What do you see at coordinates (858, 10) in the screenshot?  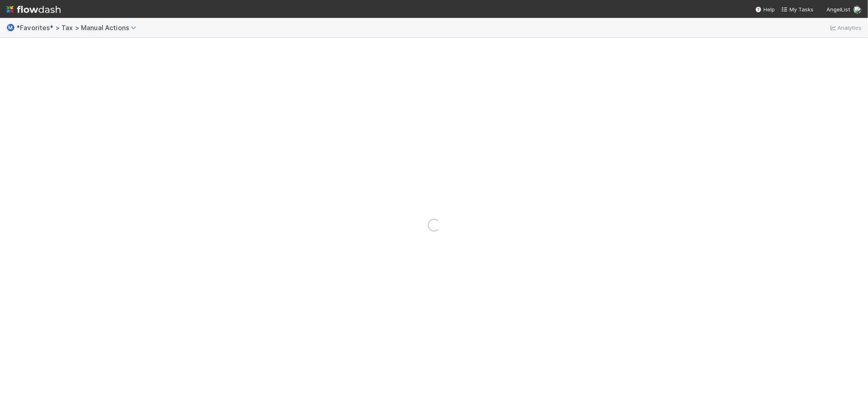 I see `img: avatar_de77a991-7322-4664-a63d-98ba485ee9e0.png` at bounding box center [858, 10].